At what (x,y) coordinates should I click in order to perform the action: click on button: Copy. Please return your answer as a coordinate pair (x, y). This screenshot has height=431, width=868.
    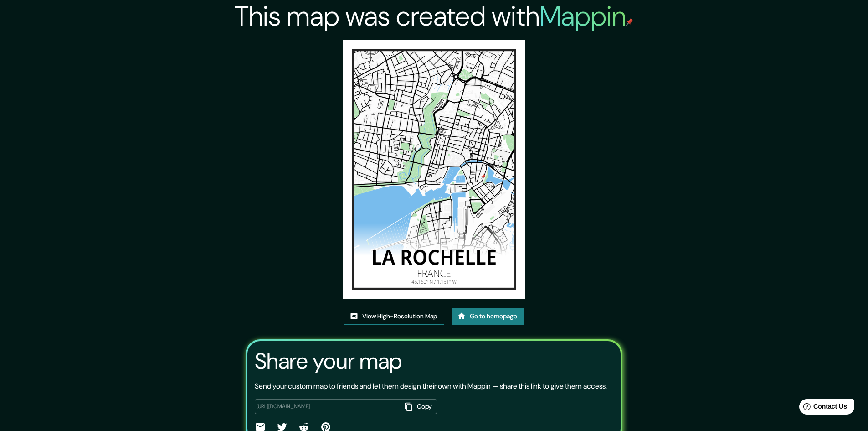
    Looking at the image, I should click on (419, 406).